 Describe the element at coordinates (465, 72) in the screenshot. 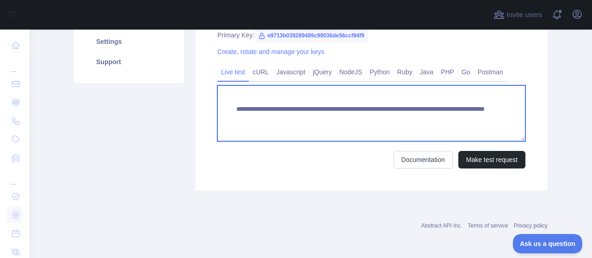

I see `a: Go` at that location.